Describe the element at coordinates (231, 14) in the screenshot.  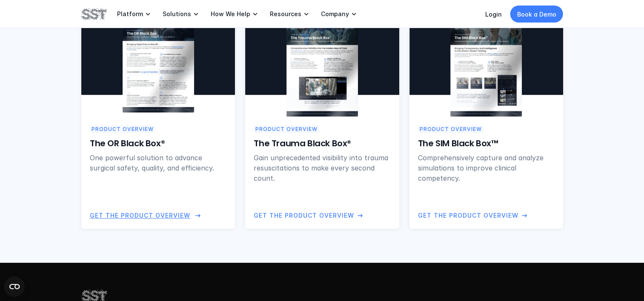
I see `p: How We Help` at that location.